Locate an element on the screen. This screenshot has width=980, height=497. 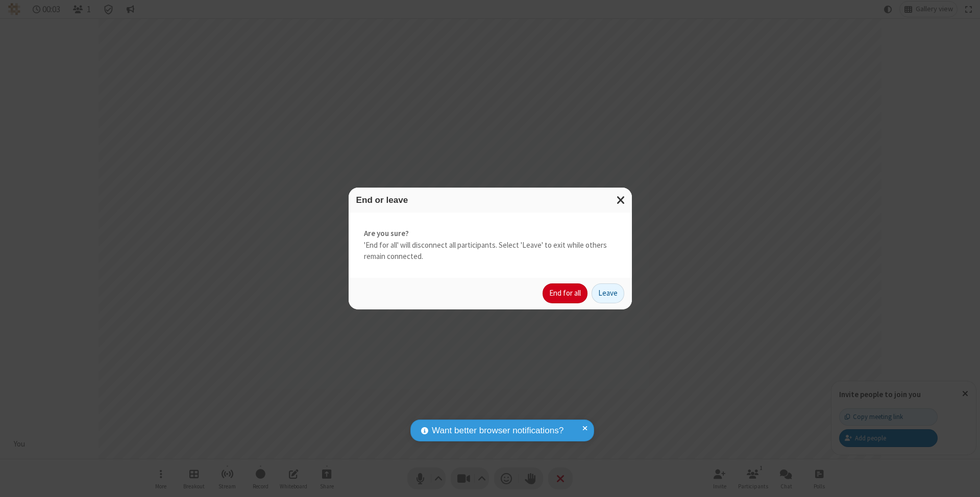
button: Close modal is located at coordinates (621, 200).